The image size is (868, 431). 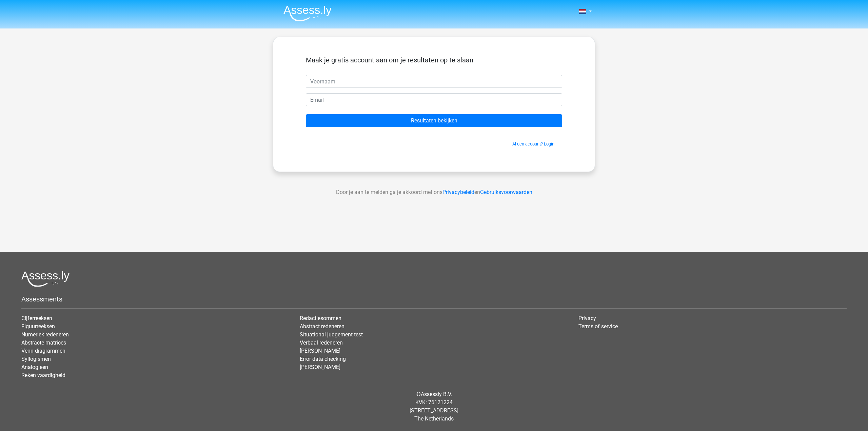 What do you see at coordinates (46, 279) in the screenshot?
I see `img: Assessly logo` at bounding box center [46, 279].